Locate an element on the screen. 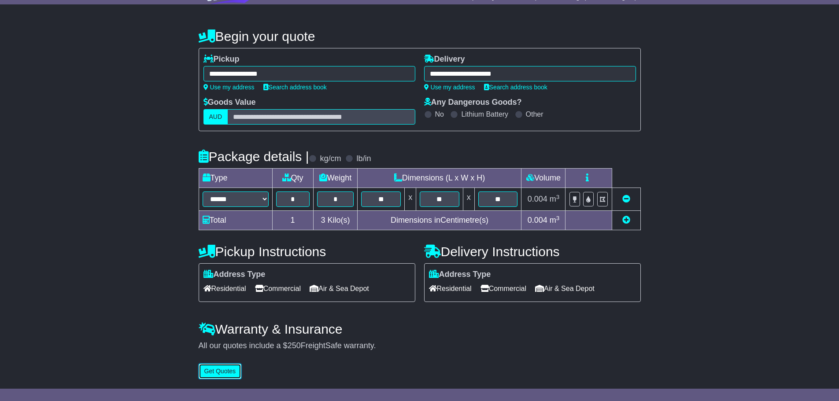 This screenshot has width=839, height=401. label: kg/cm is located at coordinates (330, 159).